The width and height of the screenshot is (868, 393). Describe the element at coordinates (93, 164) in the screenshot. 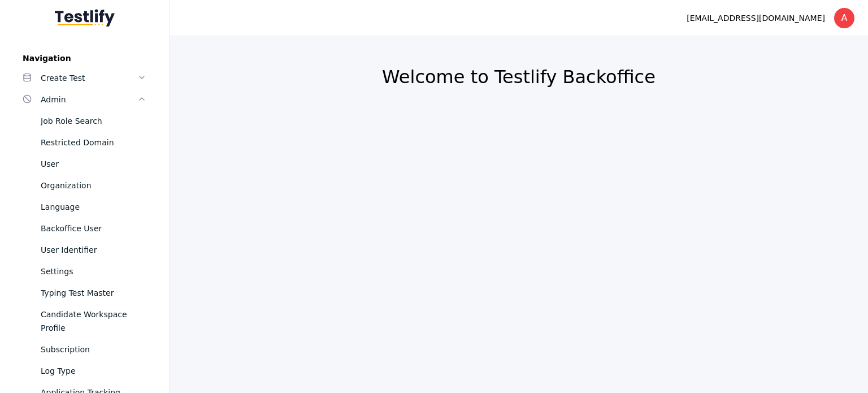

I see `div: User` at that location.